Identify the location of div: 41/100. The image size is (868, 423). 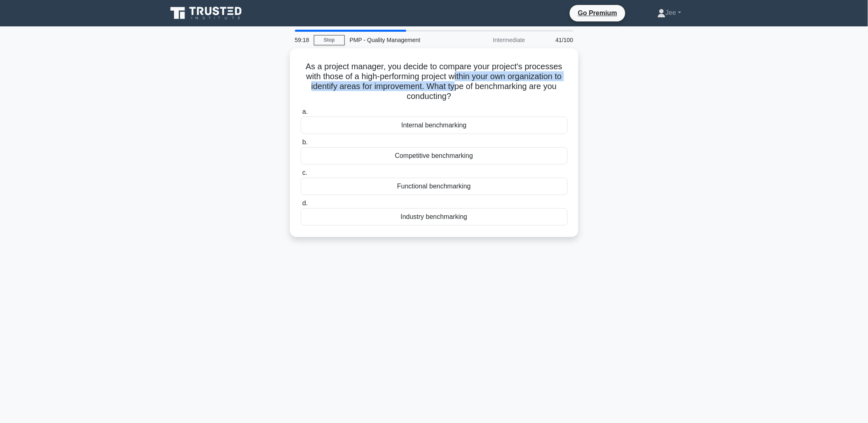
(554, 40).